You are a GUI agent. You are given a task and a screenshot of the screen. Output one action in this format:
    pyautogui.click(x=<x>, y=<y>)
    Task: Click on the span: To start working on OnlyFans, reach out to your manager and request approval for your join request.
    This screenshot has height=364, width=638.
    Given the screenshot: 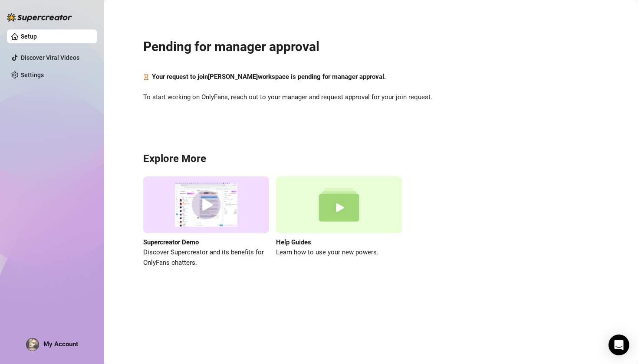 What is the action you would take?
    pyautogui.click(x=371, y=97)
    